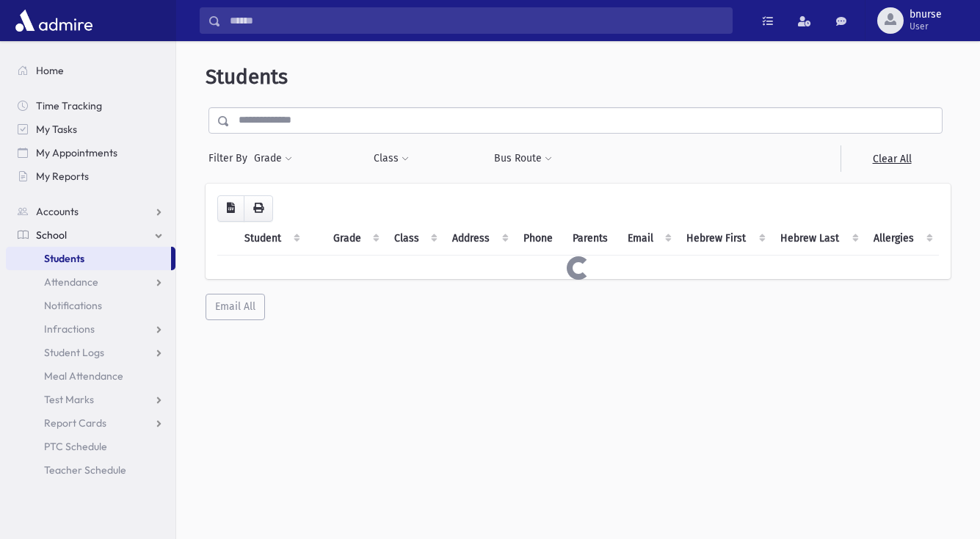 This screenshot has width=980, height=539. I want to click on span: Report Cards, so click(75, 423).